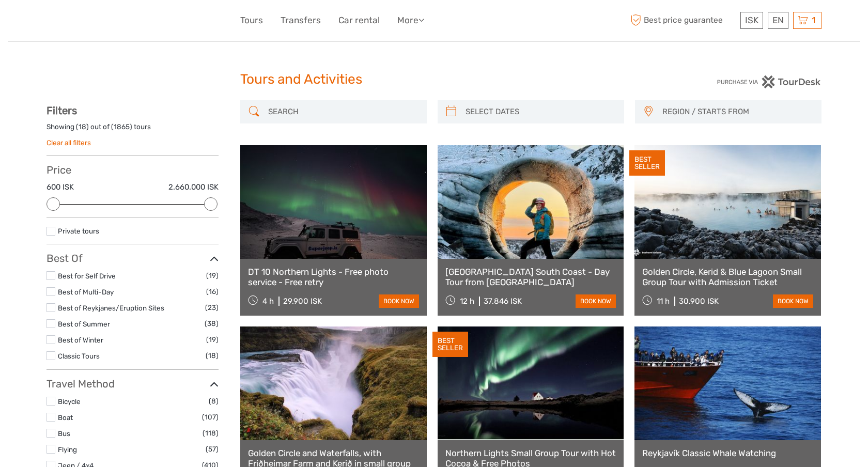 The width and height of the screenshot is (868, 467). I want to click on a: Reykjavík Classic Whale Watching, so click(727, 453).